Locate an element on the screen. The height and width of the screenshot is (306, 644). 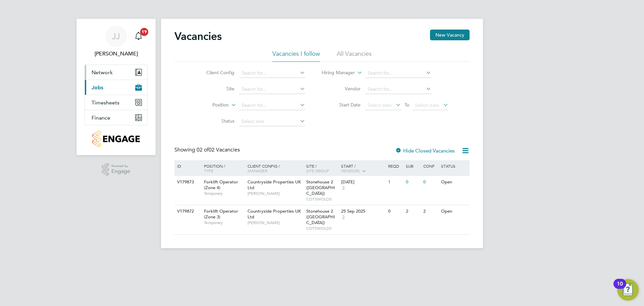
span: Powered by is located at coordinates (121, 166).